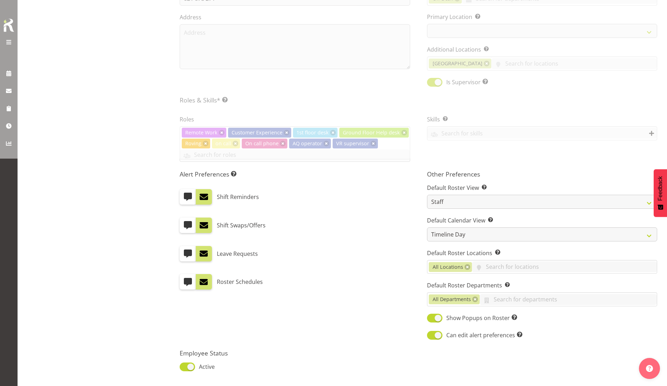 This screenshot has width=667, height=386. Describe the element at coordinates (542, 253) in the screenshot. I see `label: Default Roster Locations` at that location.